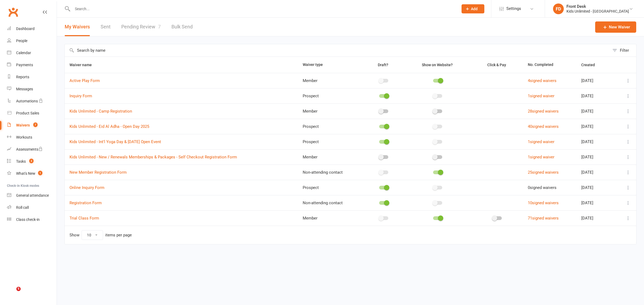  Describe the element at coordinates (24, 53) in the screenshot. I see `div: Calendar` at that location.